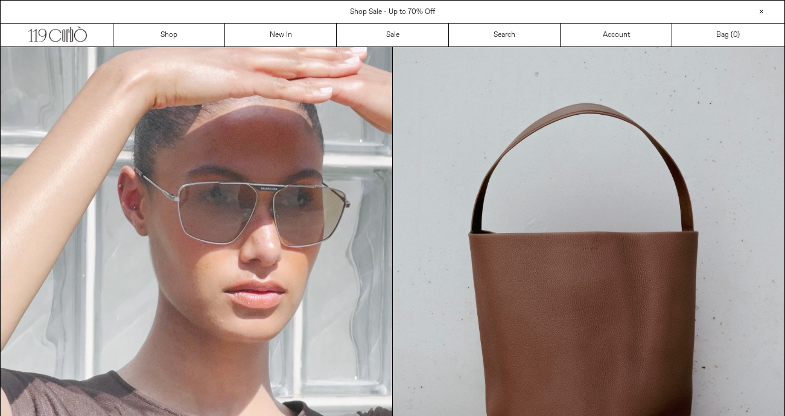 Image resolution: width=785 pixels, height=416 pixels. I want to click on a: Sale, so click(392, 35).